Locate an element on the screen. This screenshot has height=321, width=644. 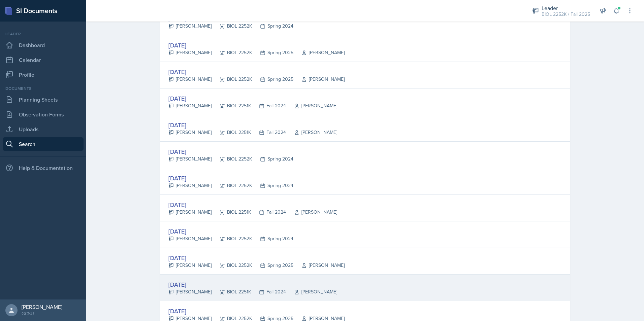
a: Calendar is located at coordinates (43, 60).